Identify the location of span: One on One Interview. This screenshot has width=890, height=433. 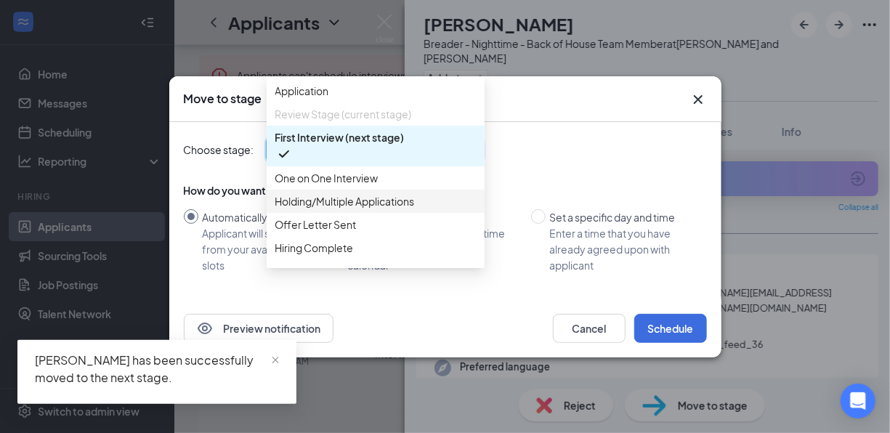
(327, 178).